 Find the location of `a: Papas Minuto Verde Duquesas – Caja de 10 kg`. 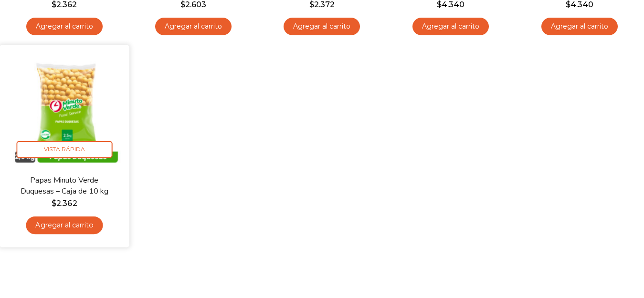

a: Papas Minuto Verde Duquesas – Caja de 10 kg is located at coordinates (64, 186).